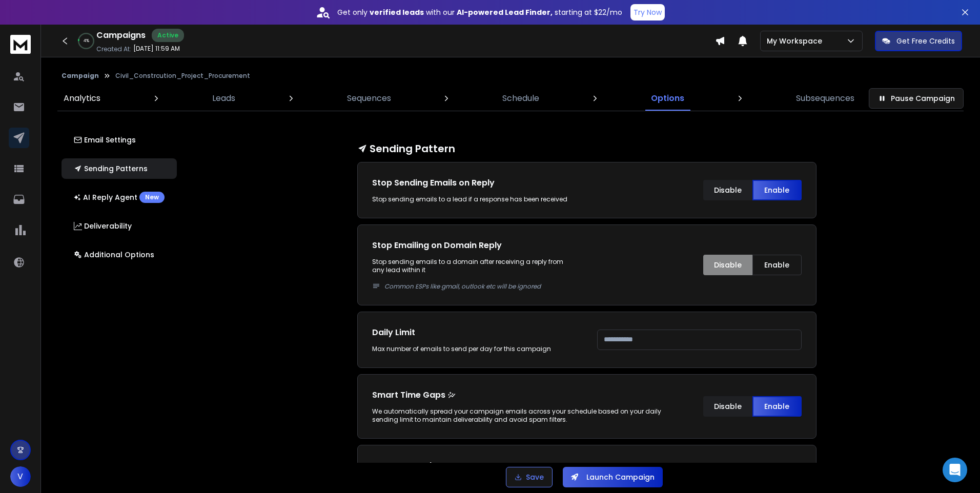  I want to click on p: Sending Patterns, so click(111, 169).